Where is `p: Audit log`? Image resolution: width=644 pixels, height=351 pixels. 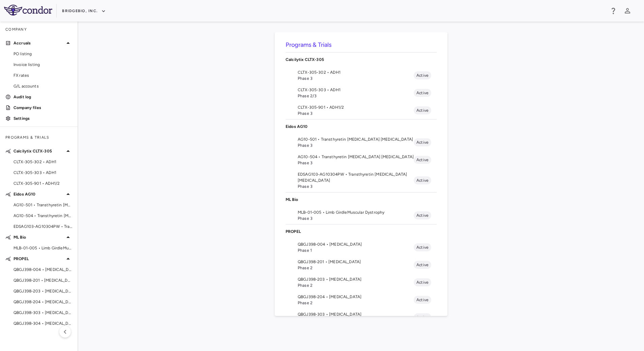 p: Audit log is located at coordinates (43, 97).